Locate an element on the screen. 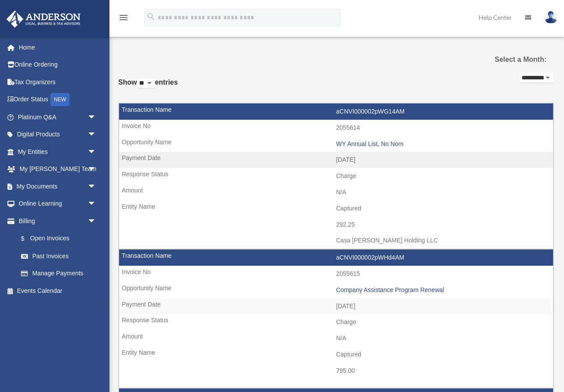  a: Billingarrow_drop_down is located at coordinates (58, 221).